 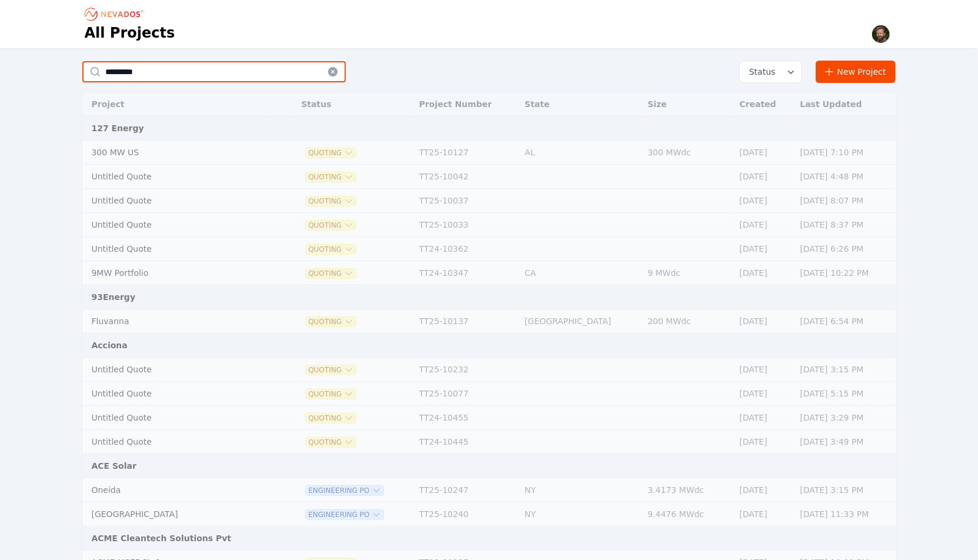 What do you see at coordinates (580, 273) in the screenshot?
I see `td: CA` at bounding box center [580, 273].